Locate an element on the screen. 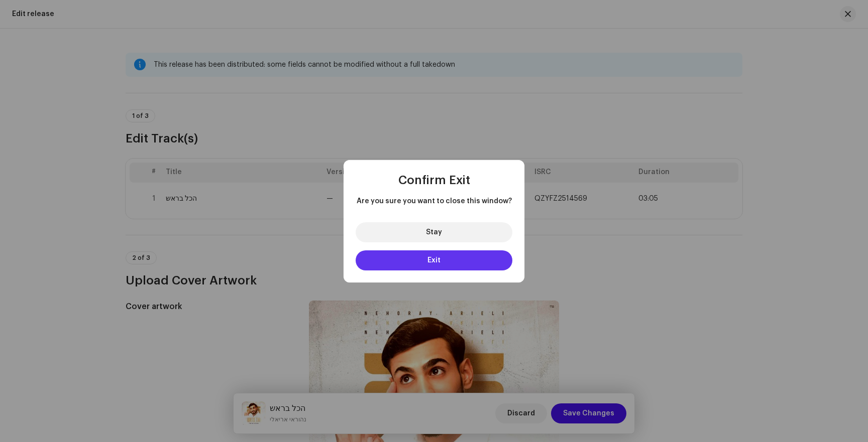 This screenshot has height=442, width=868. span: Exit is located at coordinates (434, 260).